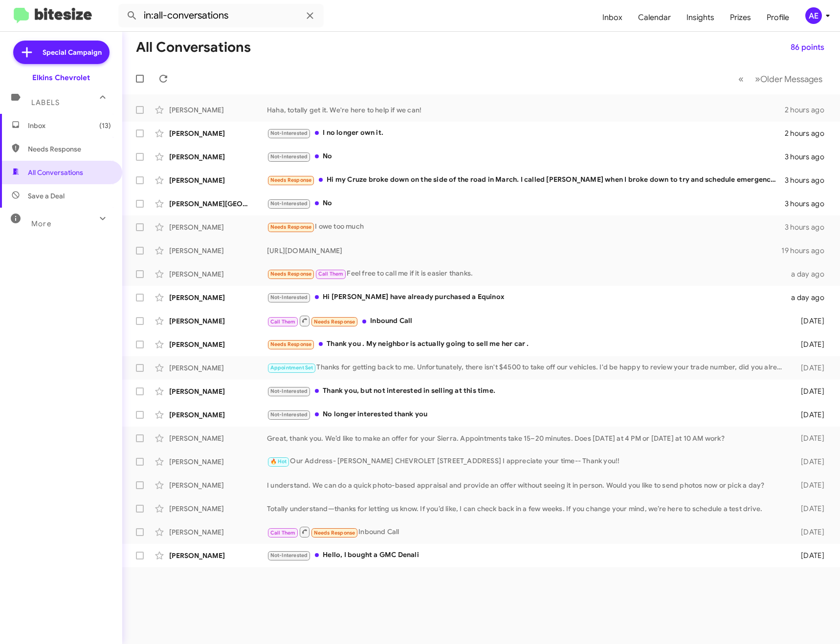  I want to click on a: Profile, so click(777, 18).